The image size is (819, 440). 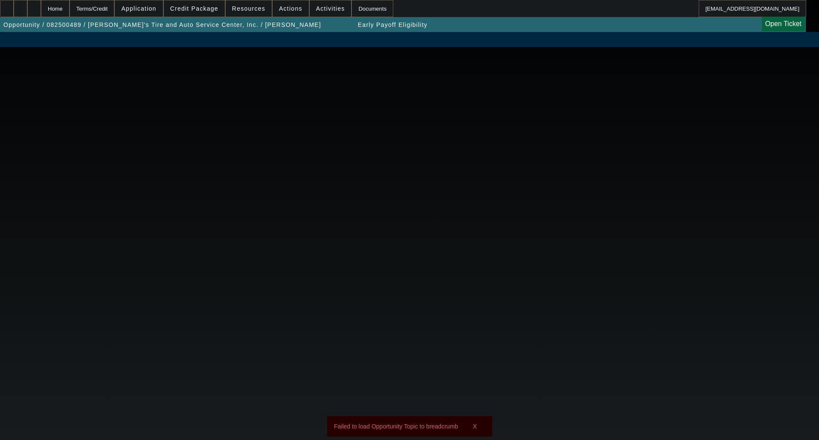 What do you see at coordinates (475, 426) in the screenshot?
I see `span: X` at bounding box center [475, 426].